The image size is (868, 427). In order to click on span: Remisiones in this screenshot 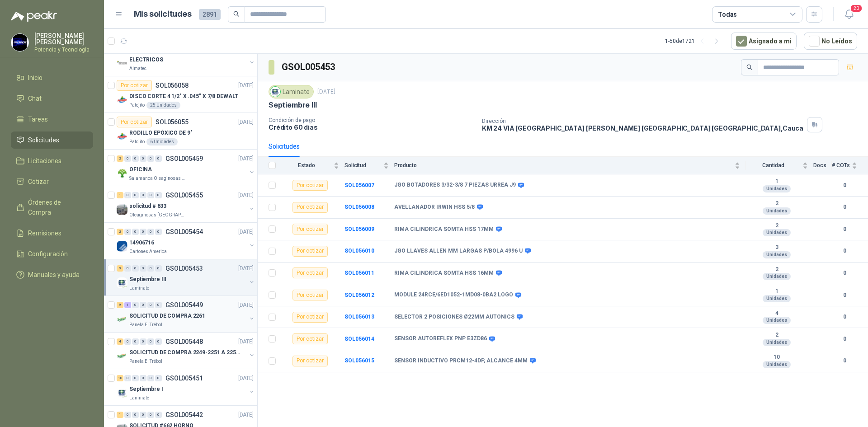, I will do `click(44, 234)`.